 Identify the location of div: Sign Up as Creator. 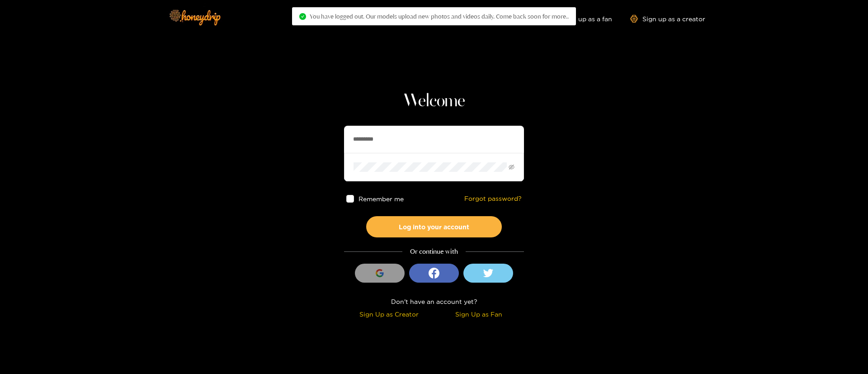
(389, 314).